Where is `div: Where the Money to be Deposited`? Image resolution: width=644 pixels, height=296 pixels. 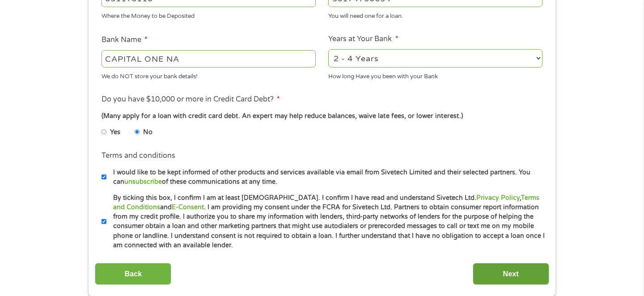 div: Where the Money to be Deposited is located at coordinates (208, 15).